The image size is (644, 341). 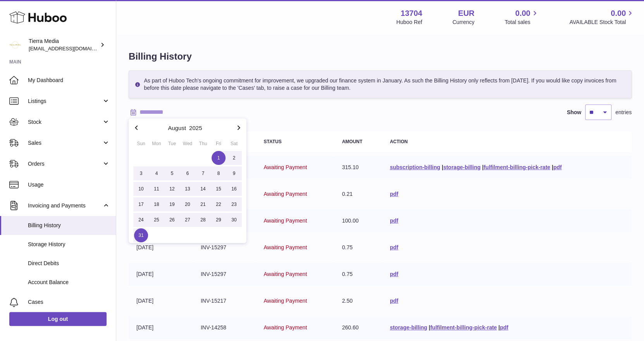 What do you see at coordinates (69, 244) in the screenshot?
I see `span: Storage History` at bounding box center [69, 244].